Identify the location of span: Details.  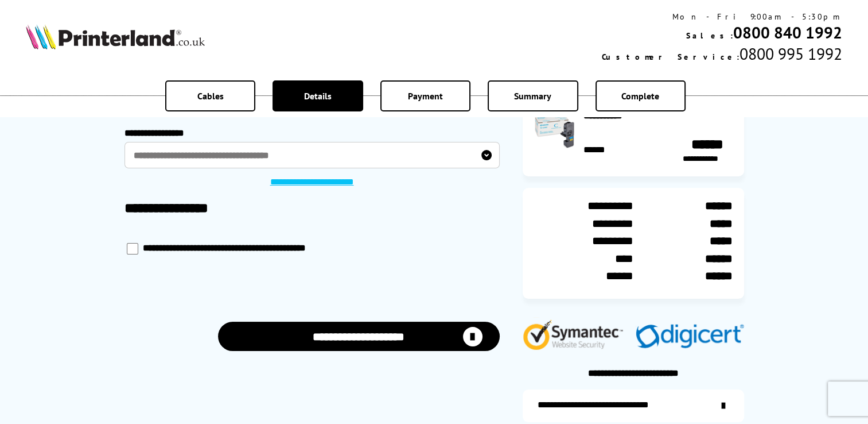
(318, 96).